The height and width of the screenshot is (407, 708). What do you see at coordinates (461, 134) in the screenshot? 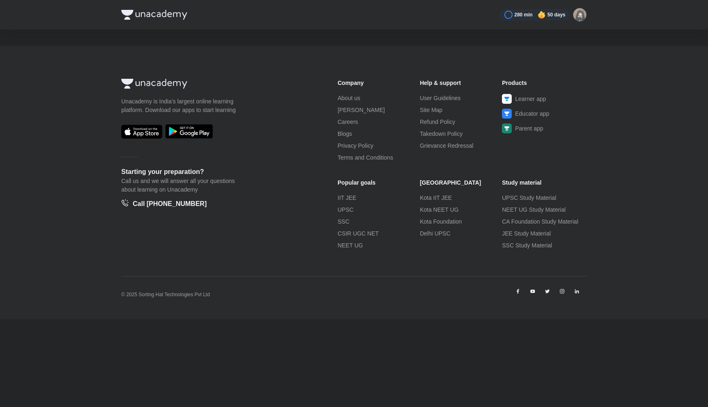
I see `a: Takedown Policy` at bounding box center [461, 134].